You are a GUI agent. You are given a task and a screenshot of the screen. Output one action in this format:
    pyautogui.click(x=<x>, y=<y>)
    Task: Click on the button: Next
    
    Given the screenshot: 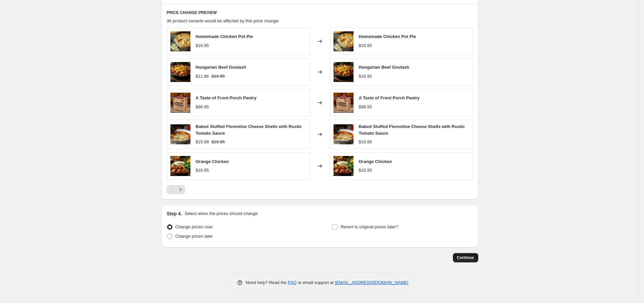 What is the action you would take?
    pyautogui.click(x=181, y=189)
    